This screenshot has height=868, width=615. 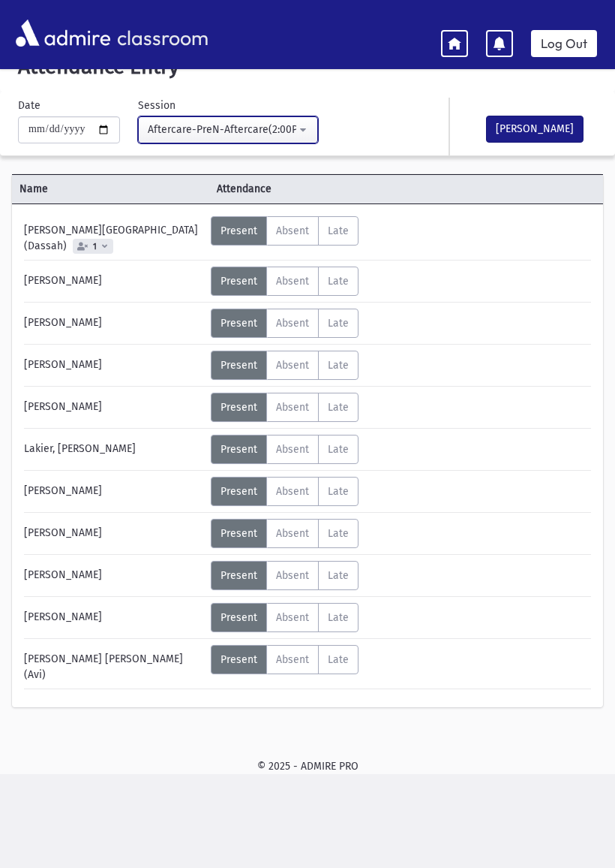 I want to click on a: Log Out, so click(x=564, y=43).